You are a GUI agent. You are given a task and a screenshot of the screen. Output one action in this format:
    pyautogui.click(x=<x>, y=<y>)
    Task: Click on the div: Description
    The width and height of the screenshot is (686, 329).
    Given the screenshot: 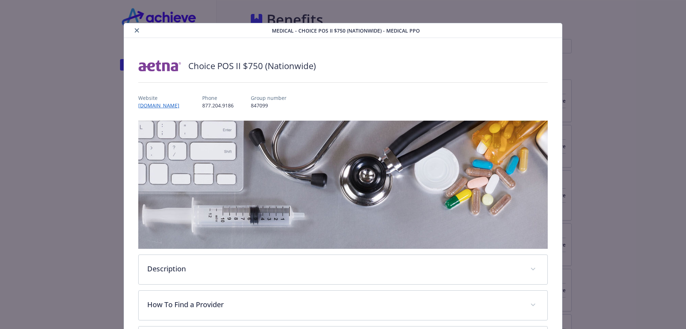 What is the action you would take?
    pyautogui.click(x=343, y=269)
    